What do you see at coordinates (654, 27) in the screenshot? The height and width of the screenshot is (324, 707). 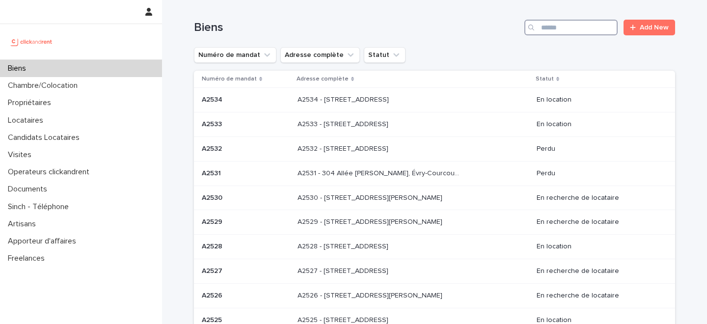 I see `span: Add New` at bounding box center [654, 27].